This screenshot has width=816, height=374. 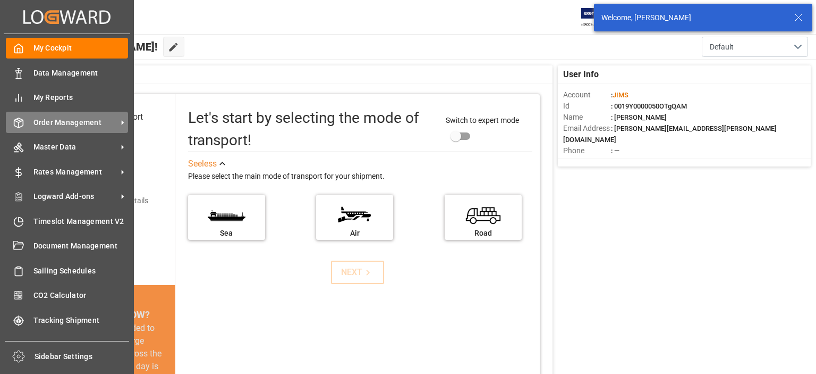 I want to click on button: open menu, so click(x=755, y=47).